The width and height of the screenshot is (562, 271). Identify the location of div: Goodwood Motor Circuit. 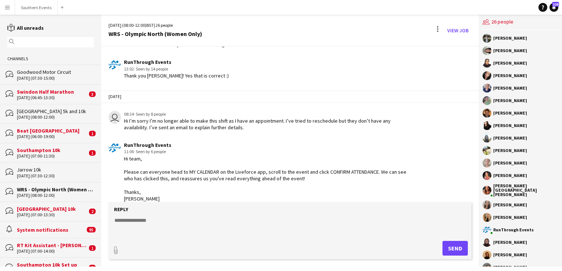
(55, 72).